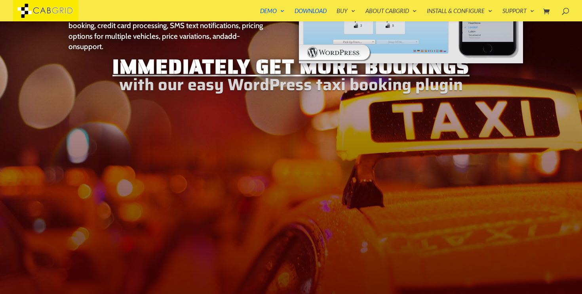 The height and width of the screenshot is (294, 582). What do you see at coordinates (346, 15) in the screenshot?
I see `a: Buy` at bounding box center [346, 15].